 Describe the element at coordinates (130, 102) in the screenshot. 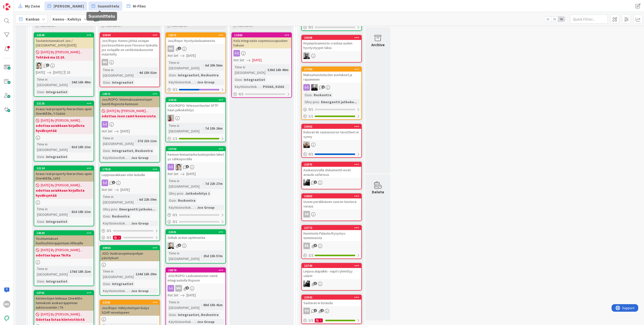

I see `div: Joo/ROPO: Viitemaksuaineistojen tuonti Roposta Kennoon` at that location.